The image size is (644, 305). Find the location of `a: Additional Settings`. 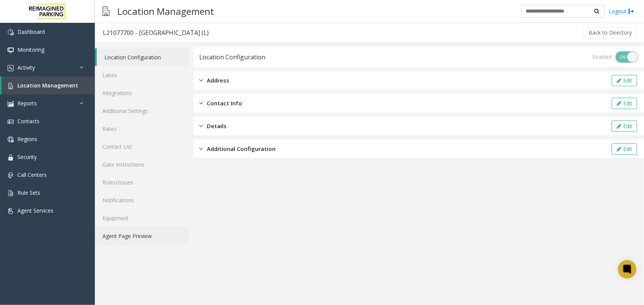

a: Additional Settings is located at coordinates (142, 110).